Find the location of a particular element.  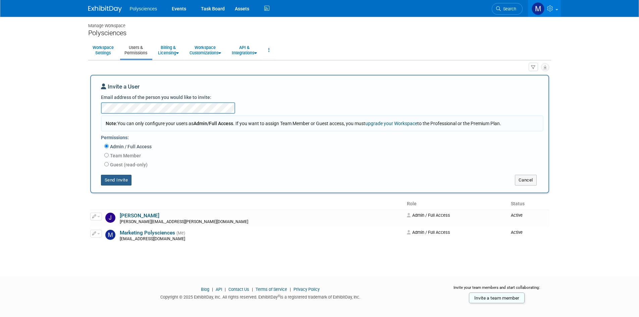

img: ExhibitDay is located at coordinates (105, 9).